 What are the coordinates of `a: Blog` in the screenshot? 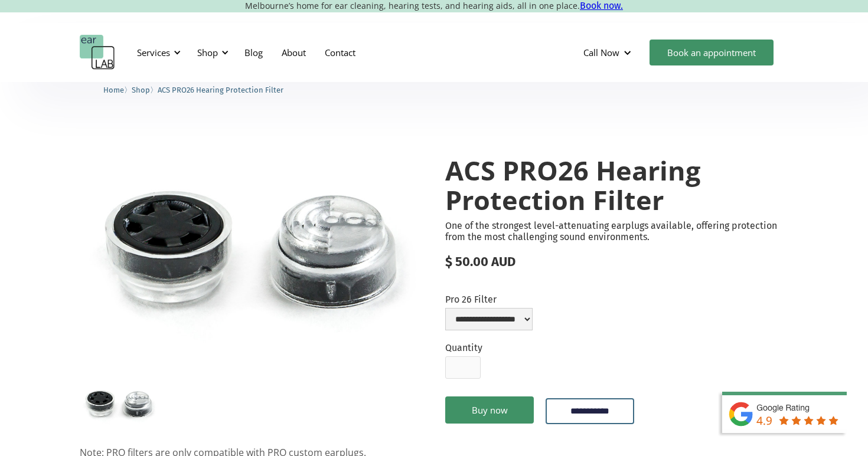 It's located at (253, 53).